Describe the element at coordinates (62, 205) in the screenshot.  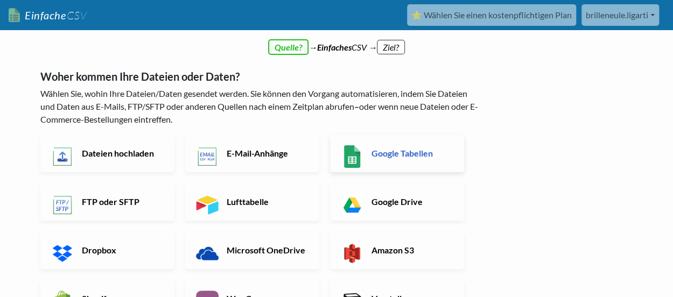
I see `img: FTP- oder SFTP-App und API` at that location.